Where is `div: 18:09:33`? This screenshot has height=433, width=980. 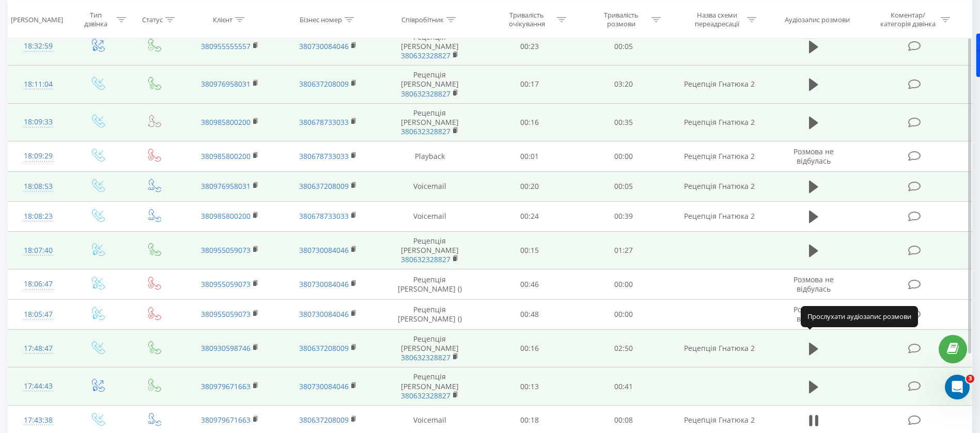
div: 18:09:33 is located at coordinates (38, 122).